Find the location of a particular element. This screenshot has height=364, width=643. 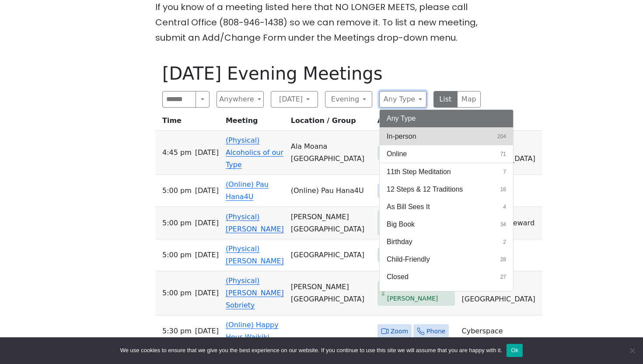

button: As Bill Sees It4 results is located at coordinates (446, 207).